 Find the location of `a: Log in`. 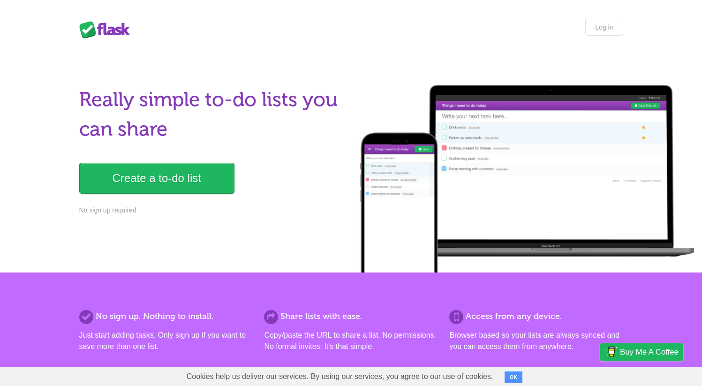

a: Log in is located at coordinates (604, 27).